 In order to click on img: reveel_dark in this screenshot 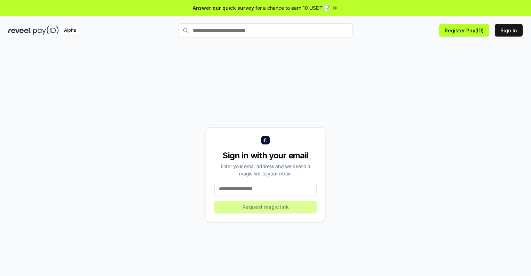, I will do `click(20, 30)`.